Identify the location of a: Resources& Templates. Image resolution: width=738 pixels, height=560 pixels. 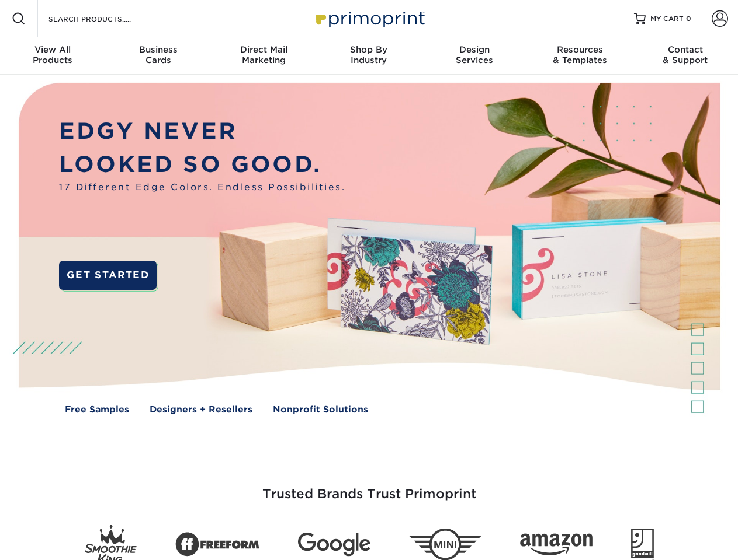
(579, 56).